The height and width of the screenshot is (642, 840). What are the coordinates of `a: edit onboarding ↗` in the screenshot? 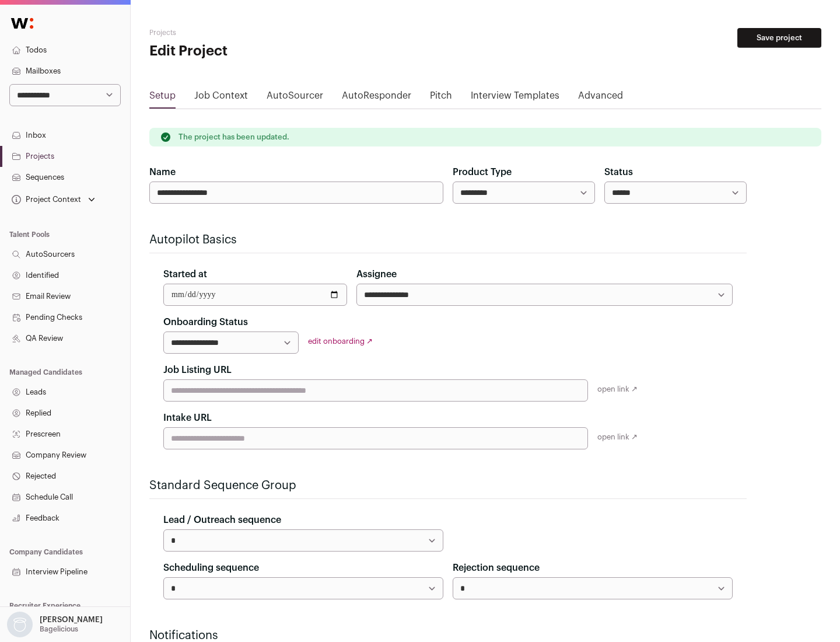 It's located at (340, 341).